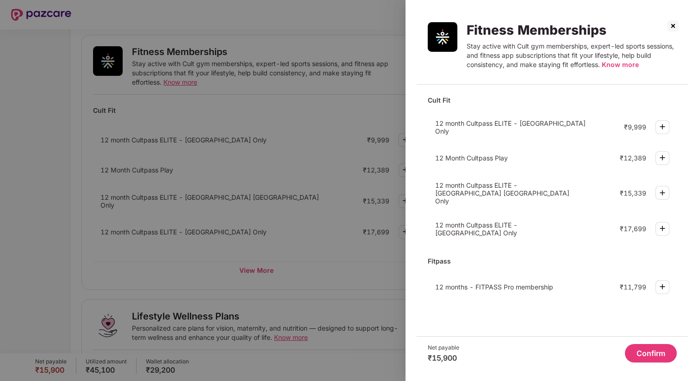 This screenshot has width=699, height=381. What do you see at coordinates (632, 229) in the screenshot?
I see `div: ₹17,699` at bounding box center [632, 229].